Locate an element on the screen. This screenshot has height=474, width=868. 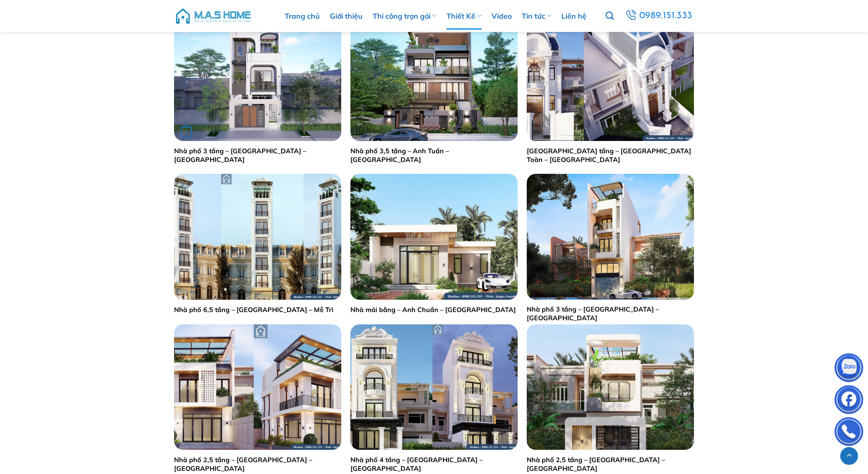
a: 0989.151.333 is located at coordinates (658, 16).